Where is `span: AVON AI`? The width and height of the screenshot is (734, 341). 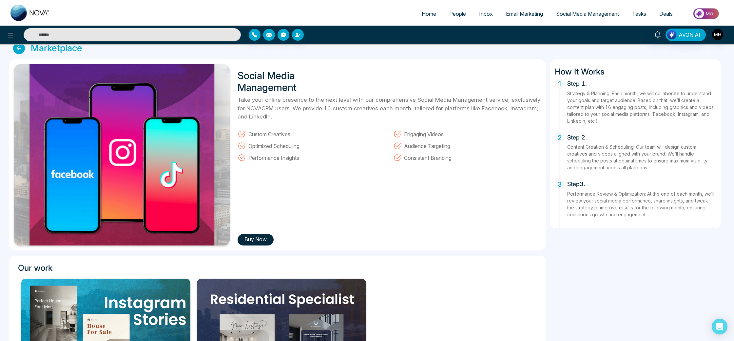
span: AVON AI is located at coordinates (690, 35).